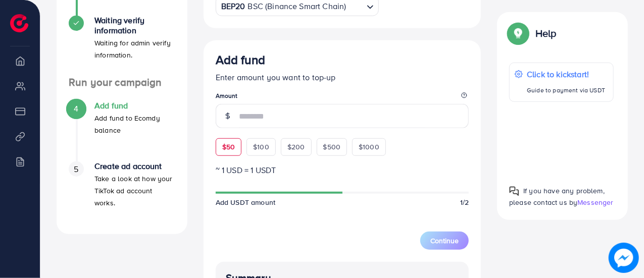 The image size is (644, 278). What do you see at coordinates (245, 202) in the screenshot?
I see `span: Add USDT amount` at bounding box center [245, 202].